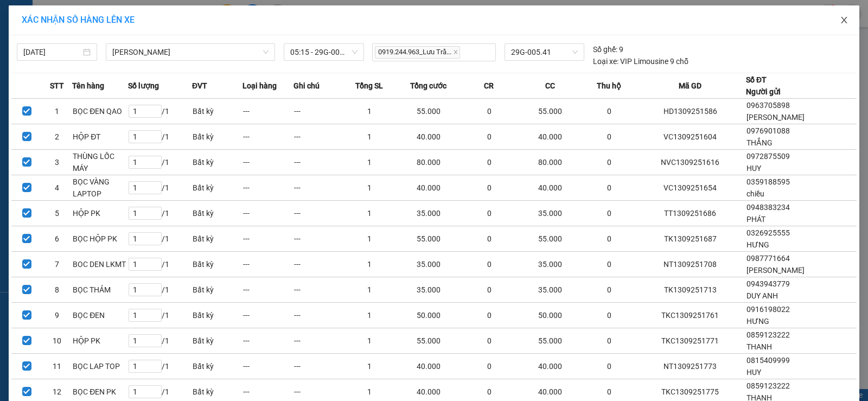 This screenshot has height=401, width=868. What do you see at coordinates (100, 188) in the screenshot?
I see `td: BỌC VÀNG LAPTOP` at bounding box center [100, 188].